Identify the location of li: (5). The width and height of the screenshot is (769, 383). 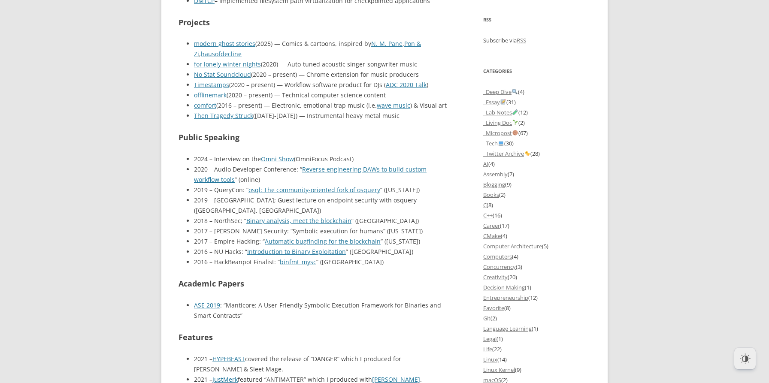
(537, 246).